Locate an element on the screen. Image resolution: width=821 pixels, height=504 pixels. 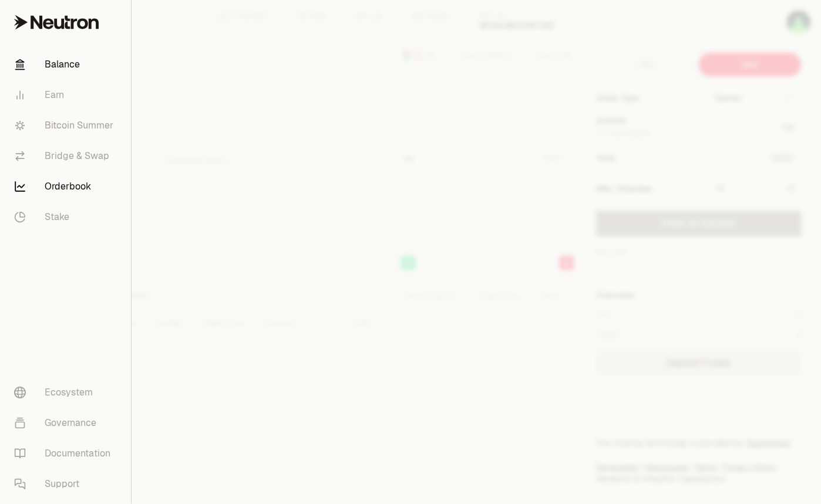
a: Governance is located at coordinates (65, 423).